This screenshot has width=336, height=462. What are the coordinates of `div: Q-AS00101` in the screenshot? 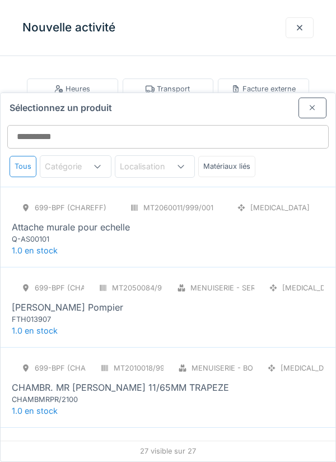 It's located at (79, 239).